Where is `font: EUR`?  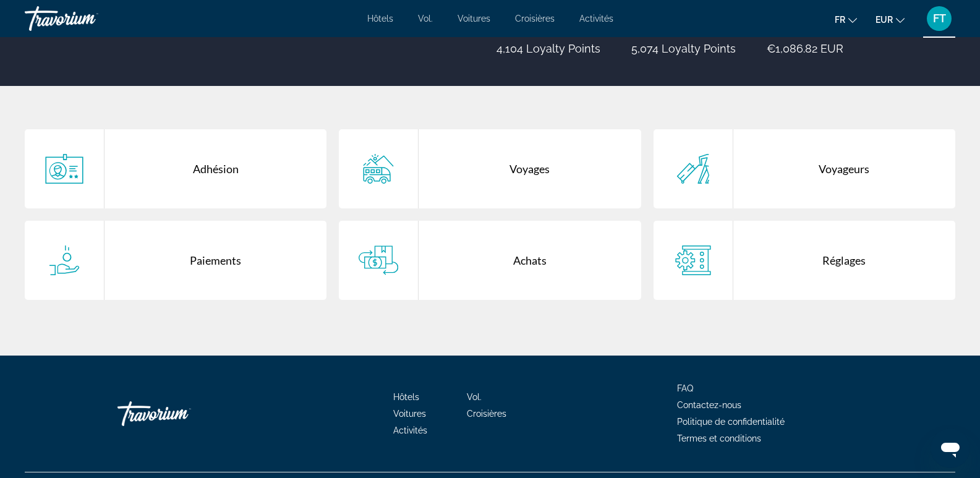 font: EUR is located at coordinates (885, 20).